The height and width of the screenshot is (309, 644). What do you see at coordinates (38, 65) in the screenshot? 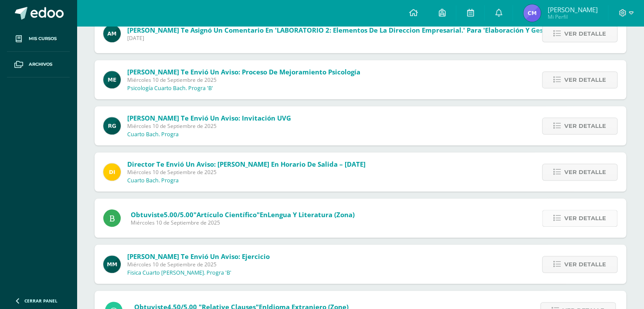
I see `a: Archivos` at bounding box center [38, 65].